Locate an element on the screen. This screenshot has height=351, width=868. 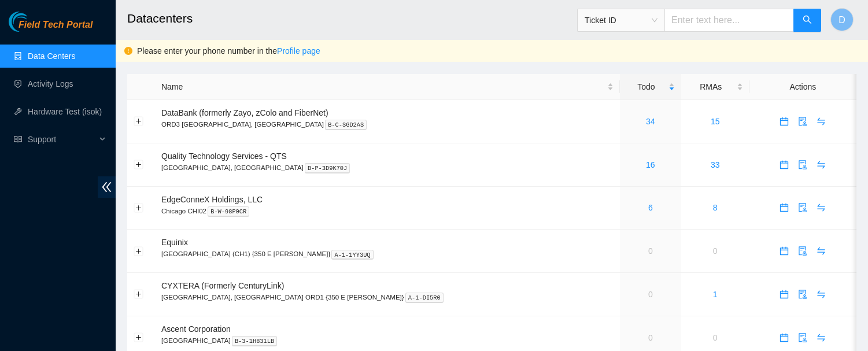
kbd: A-1-1YY3UQ is located at coordinates (352, 255).